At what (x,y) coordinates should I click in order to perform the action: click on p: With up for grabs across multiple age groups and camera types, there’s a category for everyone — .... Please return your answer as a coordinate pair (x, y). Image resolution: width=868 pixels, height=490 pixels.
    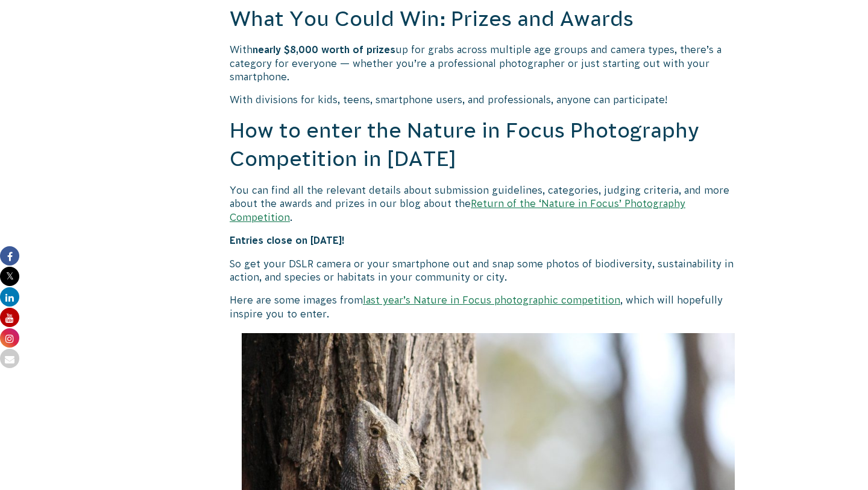
    Looking at the image, I should click on (488, 63).